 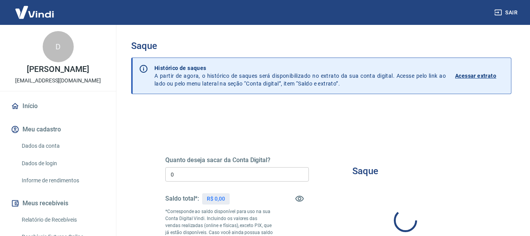 What do you see at coordinates (58, 106) in the screenshot?
I see `a: Início` at bounding box center [58, 106].